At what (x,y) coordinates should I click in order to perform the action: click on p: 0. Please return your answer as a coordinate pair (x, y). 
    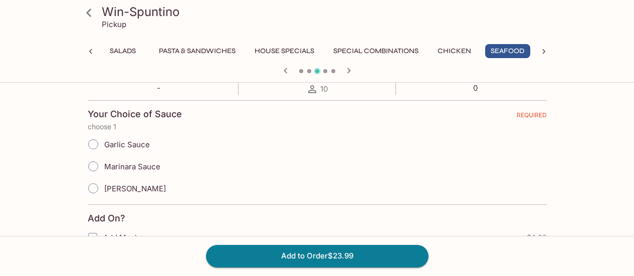
    Looking at the image, I should click on (475, 88).